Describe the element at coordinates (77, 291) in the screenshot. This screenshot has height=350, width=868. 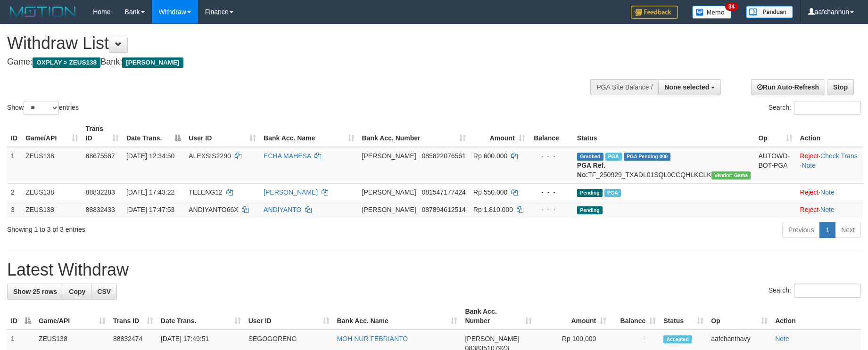
I see `span: Copy` at that location.